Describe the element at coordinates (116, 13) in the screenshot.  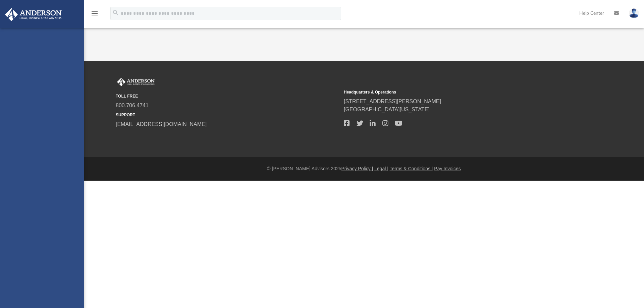
I see `i: search` at that location.